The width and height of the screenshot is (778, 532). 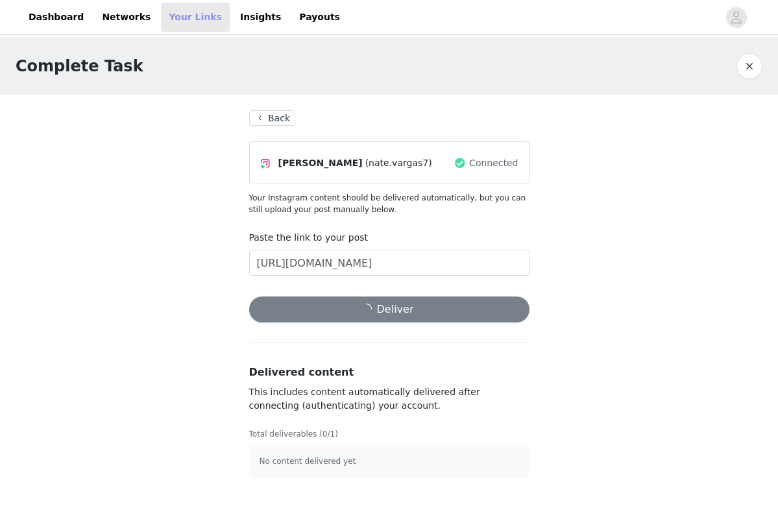 What do you see at coordinates (736, 17) in the screenshot?
I see `div: avatar` at bounding box center [736, 17].